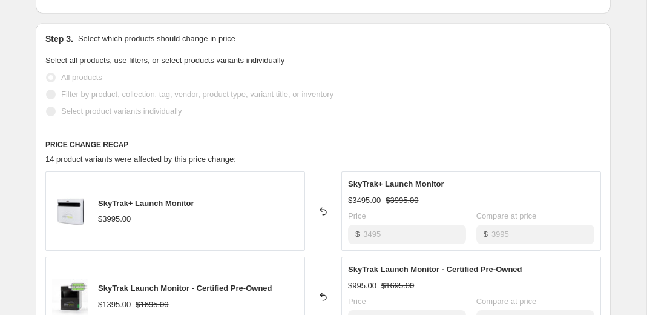  I want to click on span: Select all products, use filters, or select products variants individually, so click(165, 60).